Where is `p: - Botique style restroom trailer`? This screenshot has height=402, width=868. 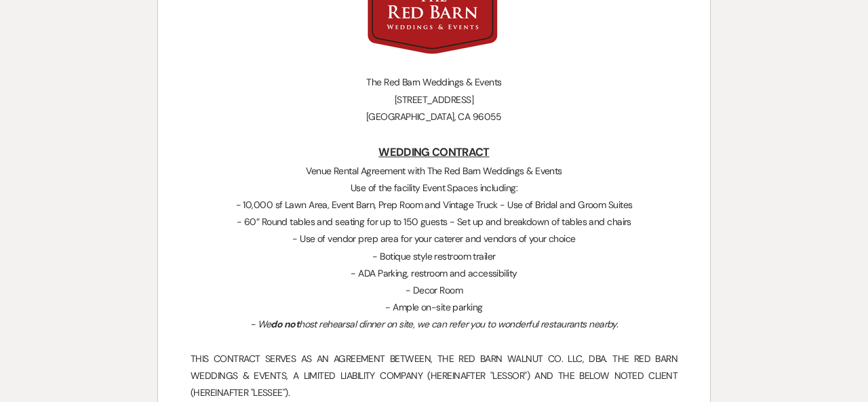
p: - Botique style restroom trailer is located at coordinates (434, 256).